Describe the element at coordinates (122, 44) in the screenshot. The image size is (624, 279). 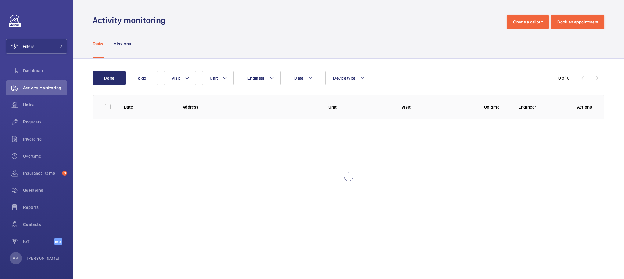
I see `p: Missions` at that location.